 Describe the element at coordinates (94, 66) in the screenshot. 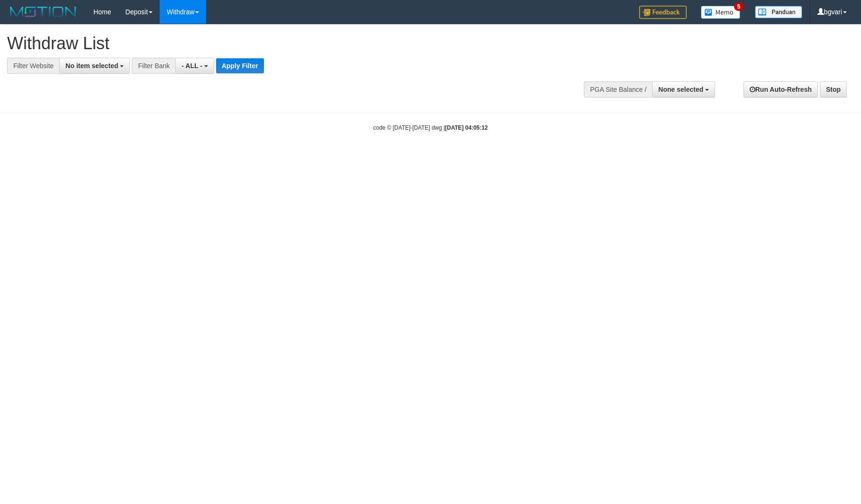

I see `button: No item selected` at that location.